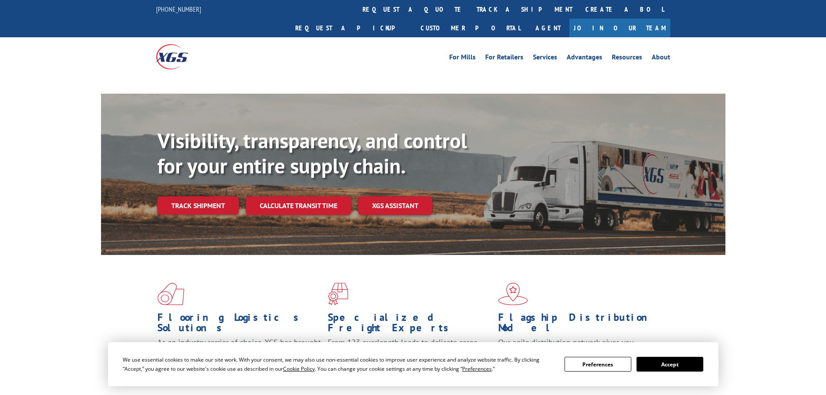  Describe the element at coordinates (239, 352) in the screenshot. I see `span: As an industry carrier of choice, XGS has brought innovation and dedication to flooring logistics...` at that location.